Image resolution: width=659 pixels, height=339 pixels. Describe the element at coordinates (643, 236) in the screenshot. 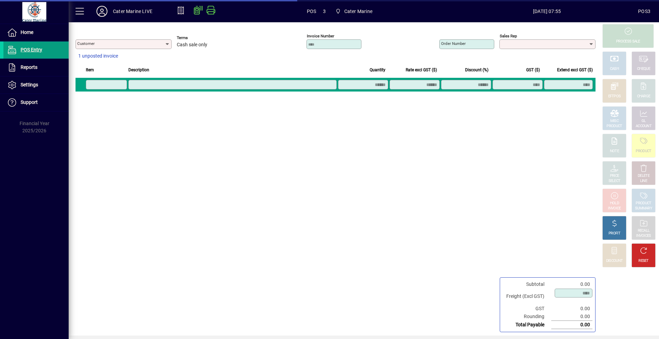

I see `div: INVOICES` at that location.